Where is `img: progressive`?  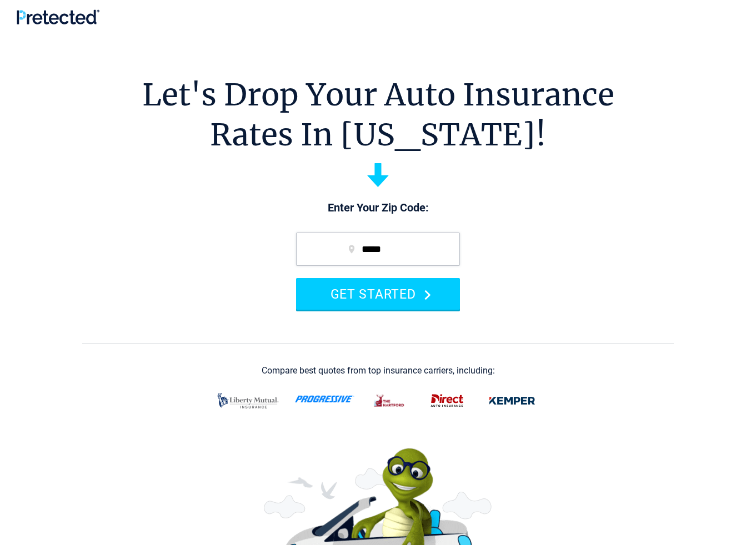
img: progressive is located at coordinates (325, 399).